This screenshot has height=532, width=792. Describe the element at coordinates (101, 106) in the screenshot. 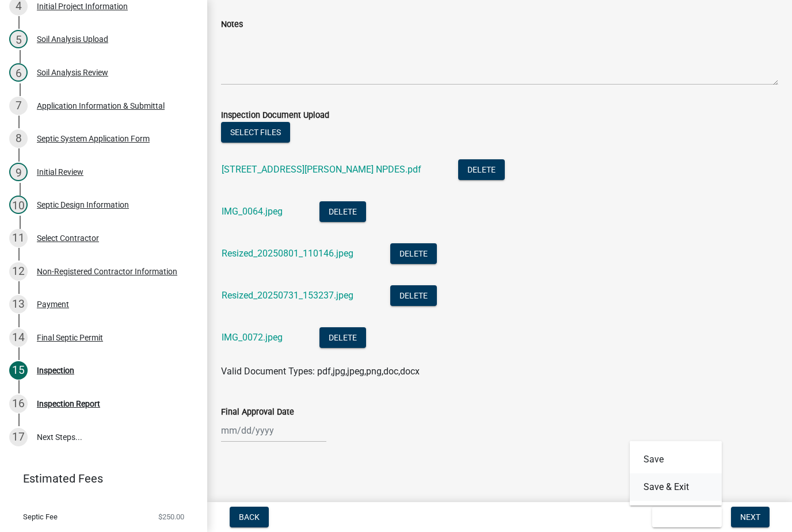

I see `div: Application Information & Submittal` at that location.